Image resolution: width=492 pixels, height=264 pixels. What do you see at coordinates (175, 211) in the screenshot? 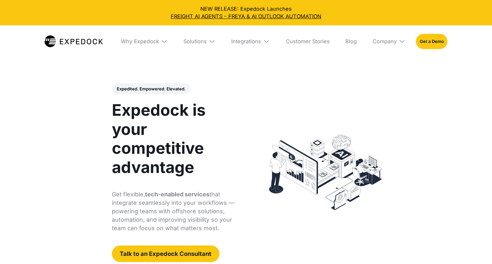
I see `p: Get flexible, that integrate seamlessly into your workflows — powering teams with offshore soluti...` at bounding box center [175, 211].